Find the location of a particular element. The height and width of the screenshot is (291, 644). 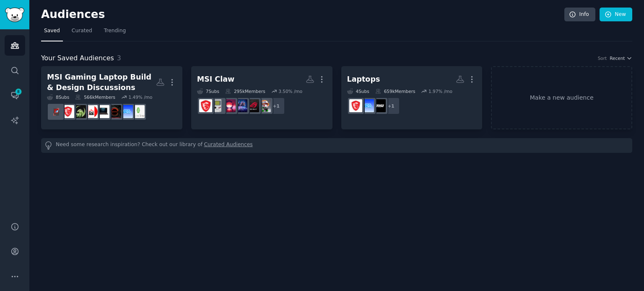

img: LaptopDealsCanada is located at coordinates (91, 112).